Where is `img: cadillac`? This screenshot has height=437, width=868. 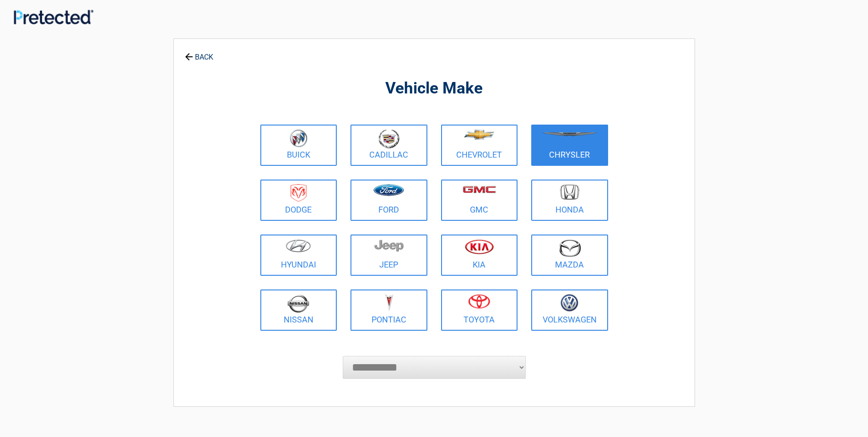 img: cadillac is located at coordinates (389, 138).